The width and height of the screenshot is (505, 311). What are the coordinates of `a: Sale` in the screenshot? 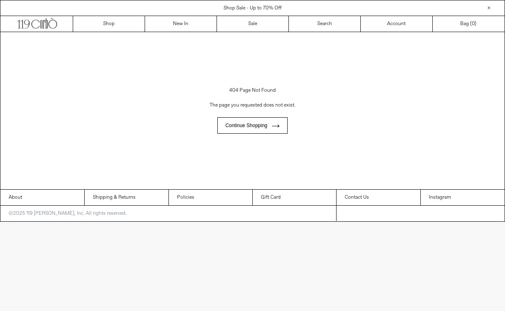 It's located at (253, 24).